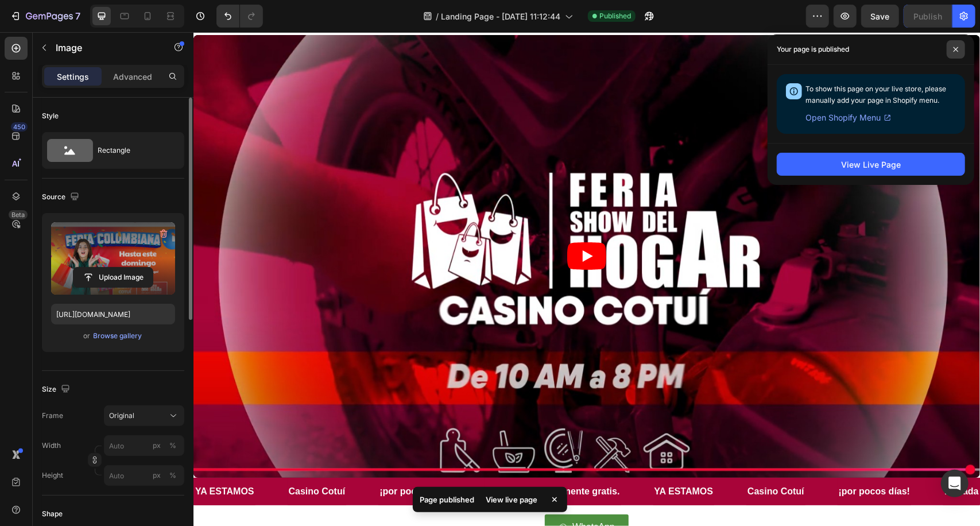 This screenshot has height=526, width=980. What do you see at coordinates (19, 127) in the screenshot?
I see `div: 450` at bounding box center [19, 127].